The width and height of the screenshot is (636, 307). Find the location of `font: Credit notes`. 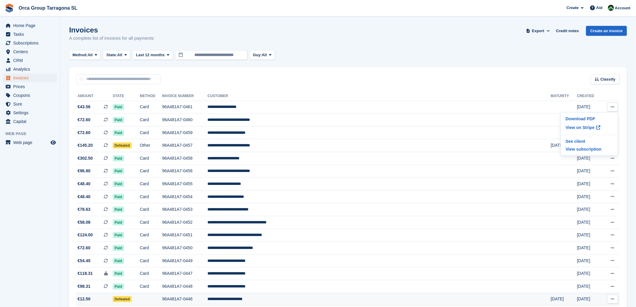

font: Credit notes is located at coordinates (568, 31).